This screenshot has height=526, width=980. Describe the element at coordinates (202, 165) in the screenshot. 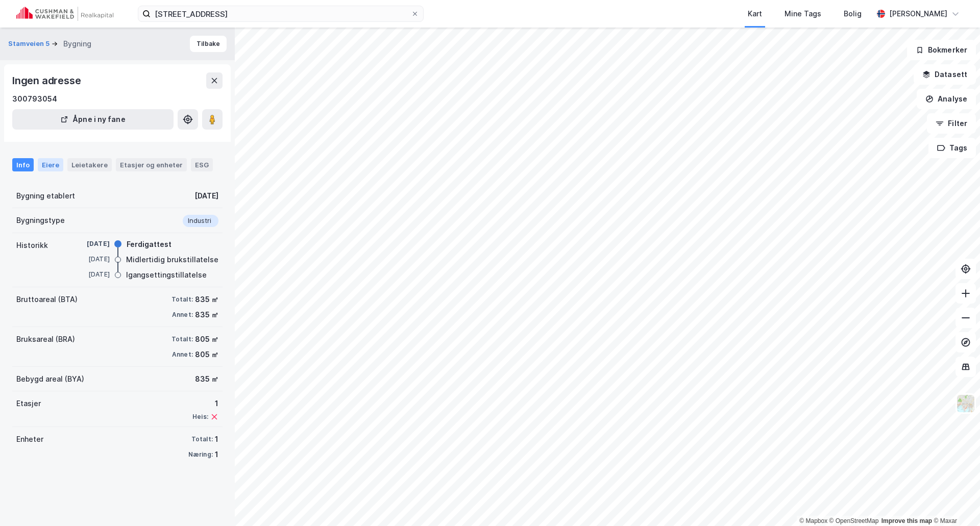

I see `div: ESG` at that location.